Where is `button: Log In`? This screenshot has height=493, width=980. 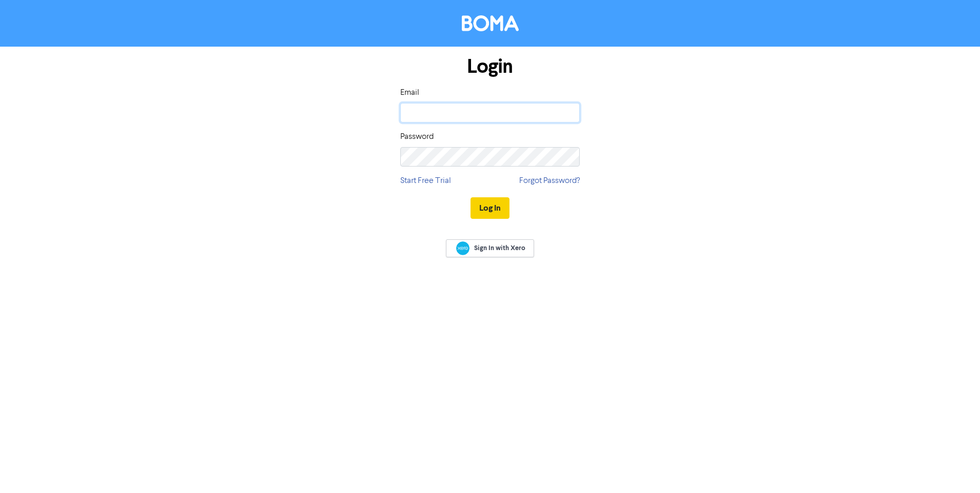 button: Log In is located at coordinates (490, 208).